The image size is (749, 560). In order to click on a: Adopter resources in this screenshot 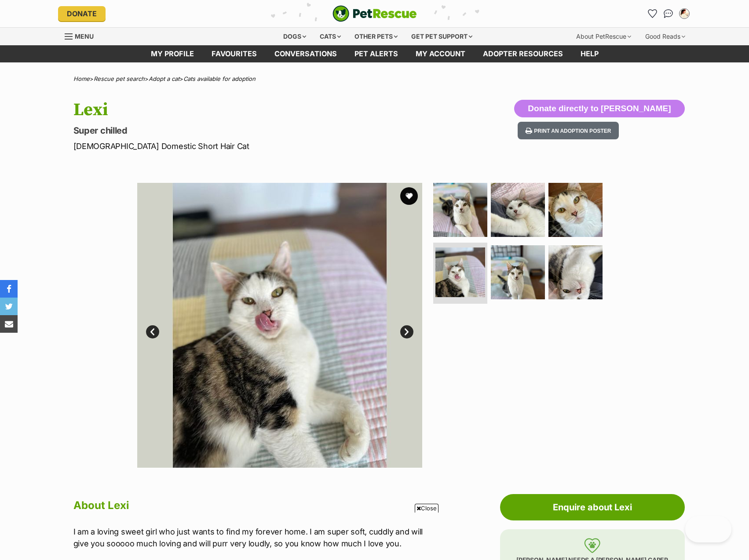, I will do `click(523, 53)`.